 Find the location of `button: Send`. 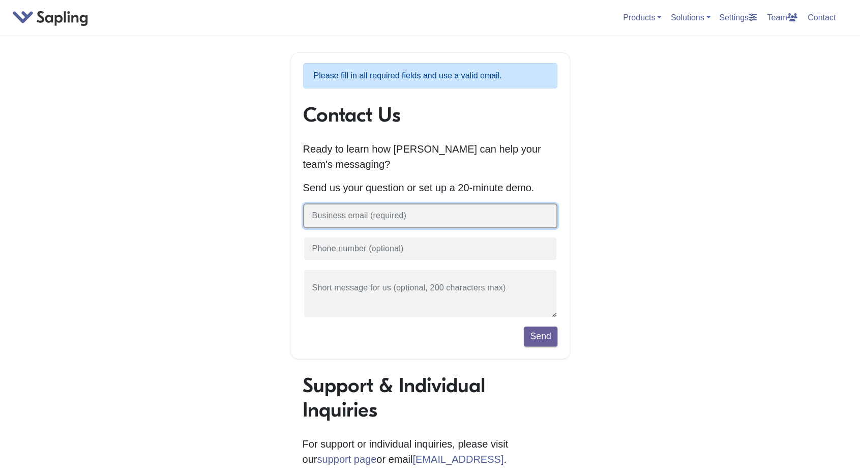

button: Send is located at coordinates (540, 336).